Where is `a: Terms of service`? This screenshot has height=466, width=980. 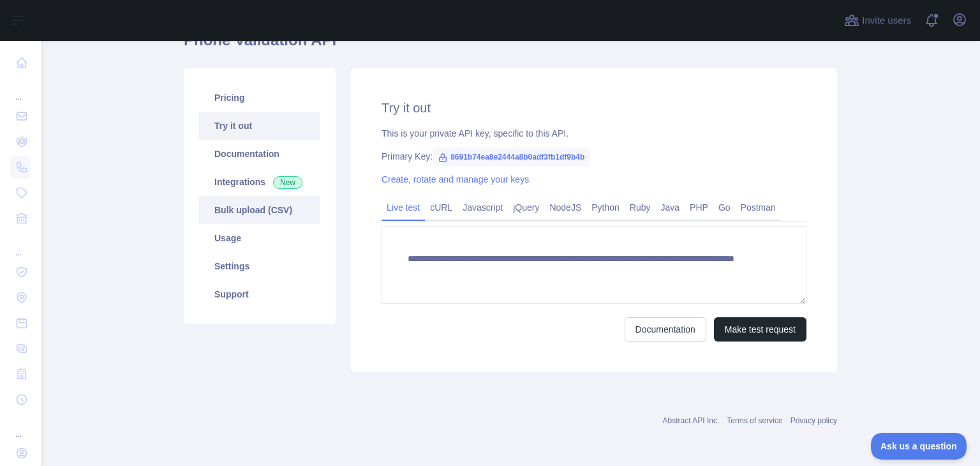
a: Terms of service is located at coordinates (754, 421).